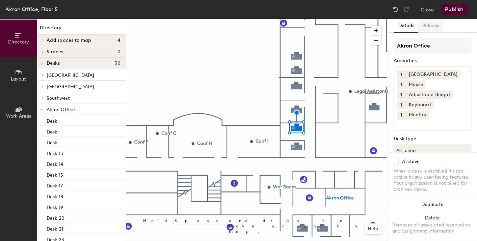 This screenshot has height=241, width=477. I want to click on span: 50, so click(118, 63).